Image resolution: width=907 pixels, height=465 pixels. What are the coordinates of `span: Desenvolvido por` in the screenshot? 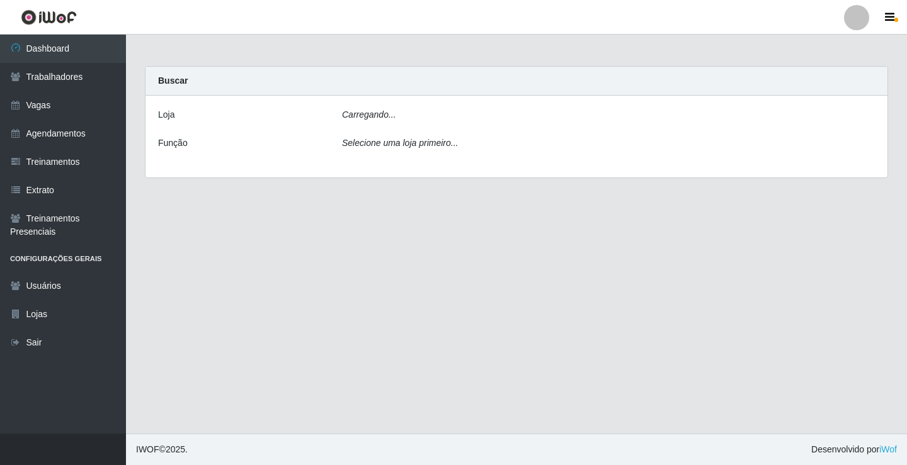 It's located at (854, 450).